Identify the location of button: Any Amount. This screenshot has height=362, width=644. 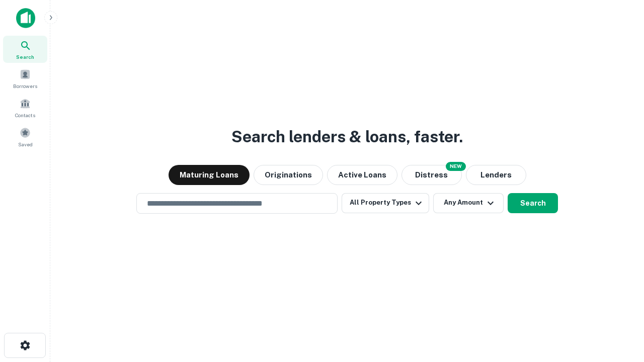
(468, 203).